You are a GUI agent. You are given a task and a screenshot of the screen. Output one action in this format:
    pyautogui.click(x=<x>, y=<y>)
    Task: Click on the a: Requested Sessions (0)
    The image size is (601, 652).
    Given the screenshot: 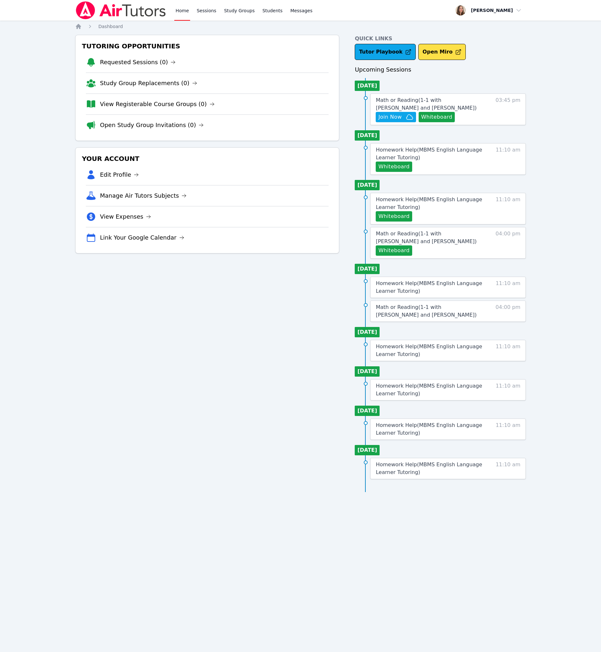 What is the action you would take?
    pyautogui.click(x=138, y=62)
    